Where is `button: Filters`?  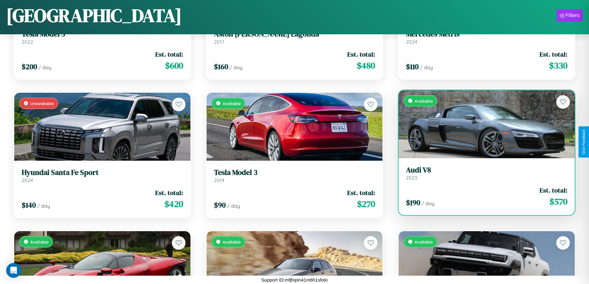 button: Filters is located at coordinates (569, 15).